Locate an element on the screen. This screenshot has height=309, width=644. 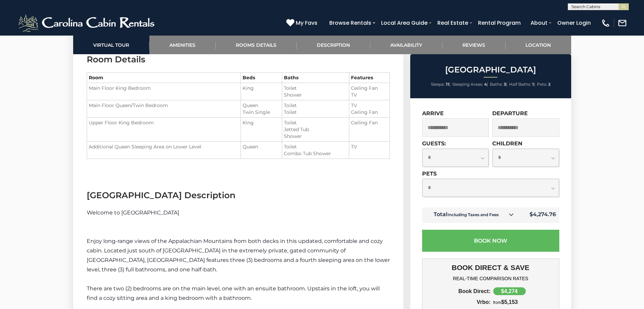
strong: 2 is located at coordinates (549, 84).